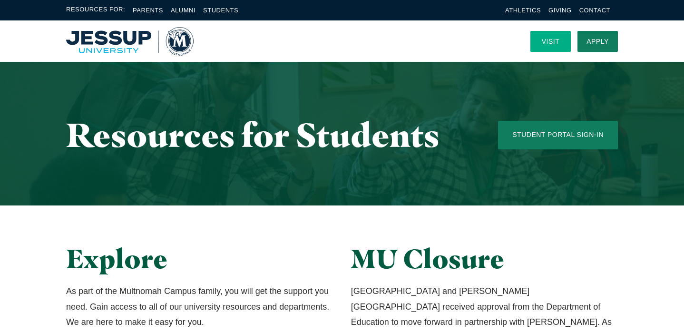 The width and height of the screenshot is (684, 332). I want to click on a: Parents, so click(148, 10).